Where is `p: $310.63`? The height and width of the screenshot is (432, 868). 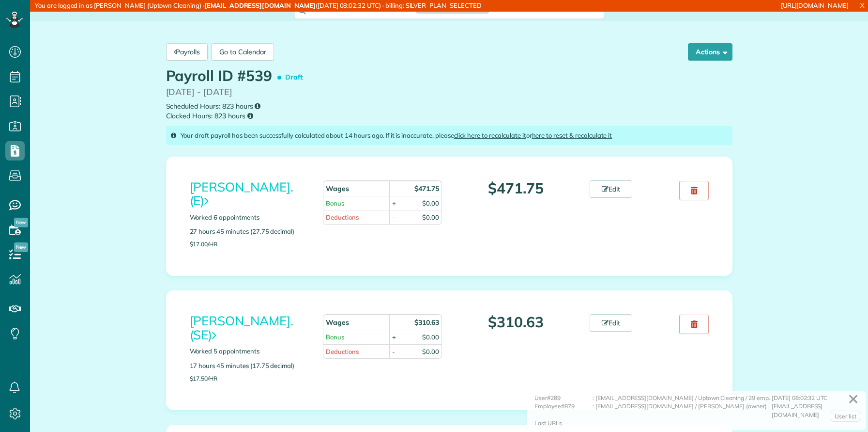
p: $310.63 is located at coordinates (516, 322).